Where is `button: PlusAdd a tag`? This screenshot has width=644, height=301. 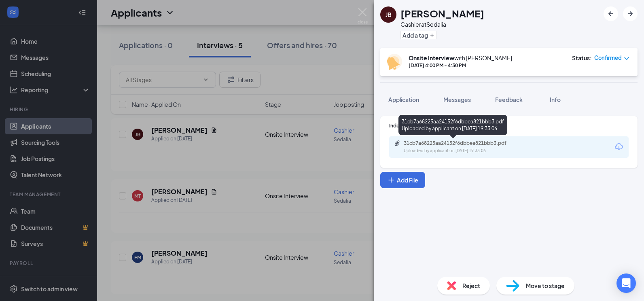 button: PlusAdd a tag is located at coordinates (418, 35).